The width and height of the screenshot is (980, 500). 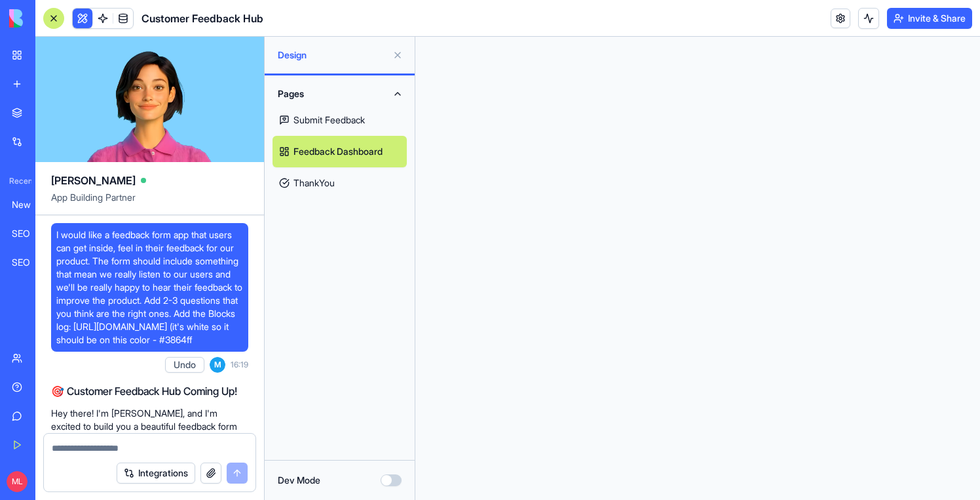 I want to click on div: New App, so click(x=30, y=205).